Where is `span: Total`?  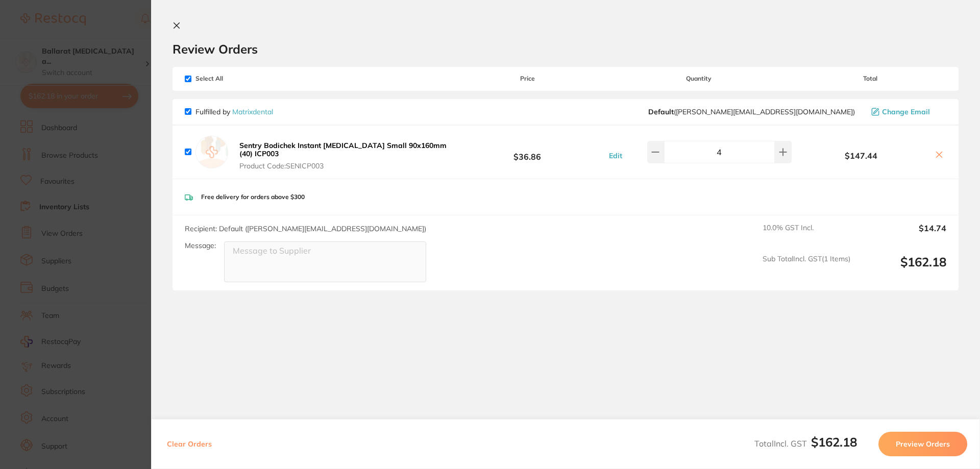 span: Total is located at coordinates (870, 79).